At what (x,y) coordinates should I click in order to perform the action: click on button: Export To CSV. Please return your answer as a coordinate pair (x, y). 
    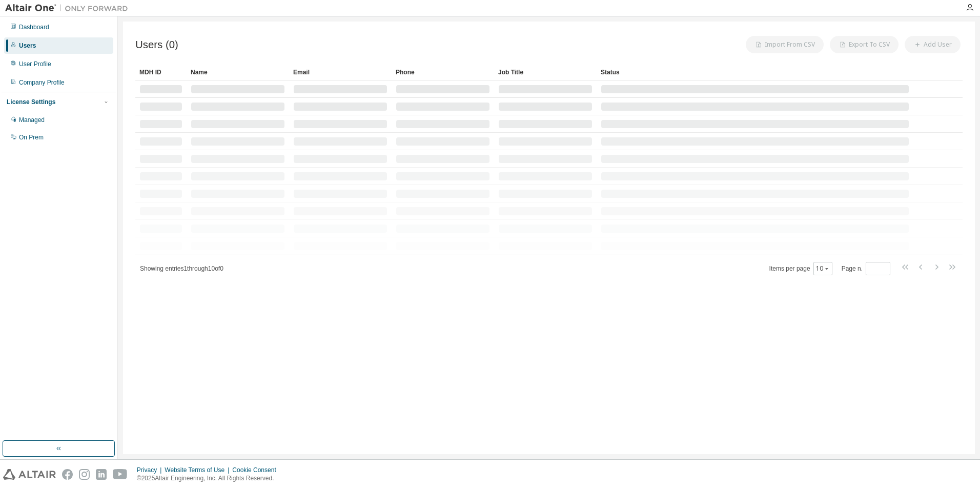
    Looking at the image, I should click on (864, 44).